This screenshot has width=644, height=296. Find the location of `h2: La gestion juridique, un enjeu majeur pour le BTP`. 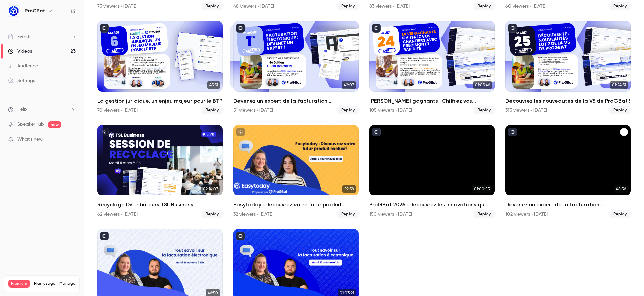

h2: La gestion juridique, un enjeu majeur pour le BTP is located at coordinates (160, 101).